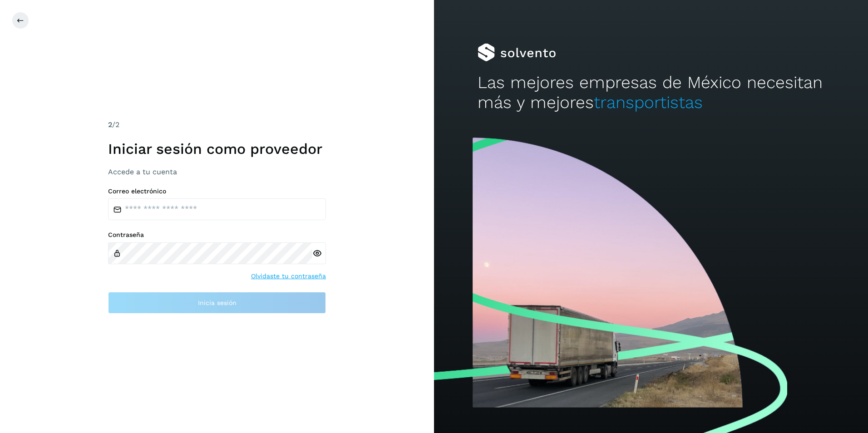  Describe the element at coordinates (648, 102) in the screenshot. I see `span: transportistas` at that location.